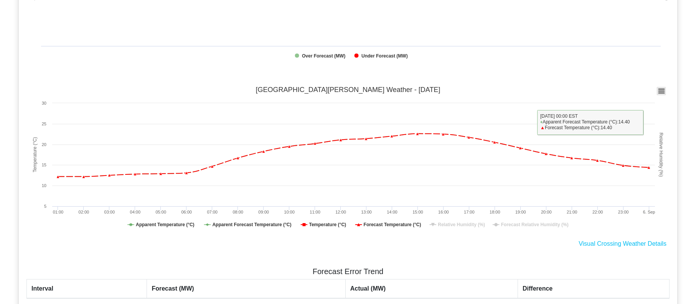  Describe the element at coordinates (252, 225) in the screenshot. I see `tspan: Apparent Forecast Temperature (°C)` at that location.